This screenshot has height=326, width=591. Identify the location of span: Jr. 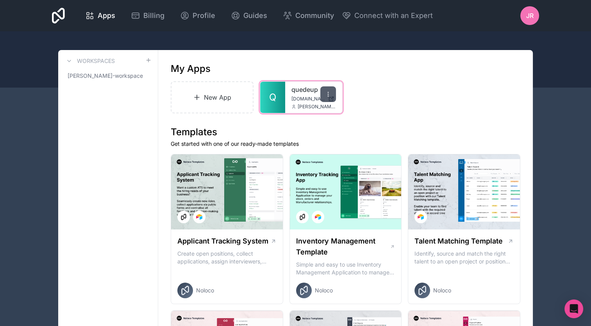
(530, 16).